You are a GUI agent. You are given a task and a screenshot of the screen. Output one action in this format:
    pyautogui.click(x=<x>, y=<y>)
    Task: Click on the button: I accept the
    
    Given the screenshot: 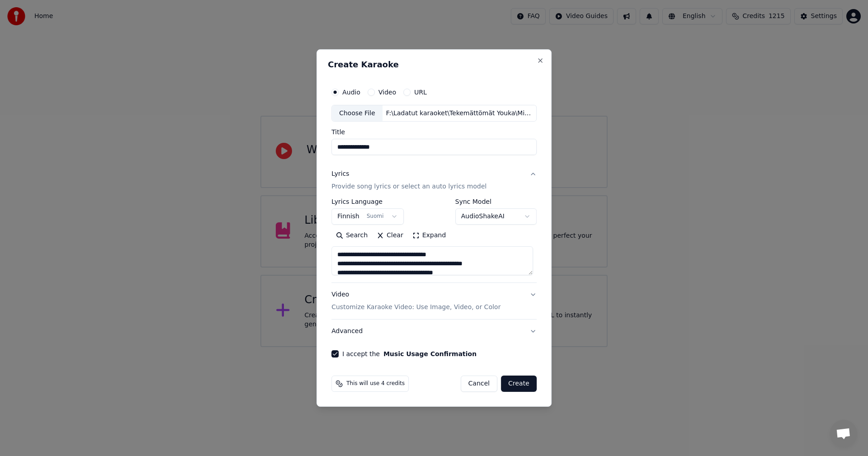 What is the action you would take?
    pyautogui.click(x=430, y=354)
    